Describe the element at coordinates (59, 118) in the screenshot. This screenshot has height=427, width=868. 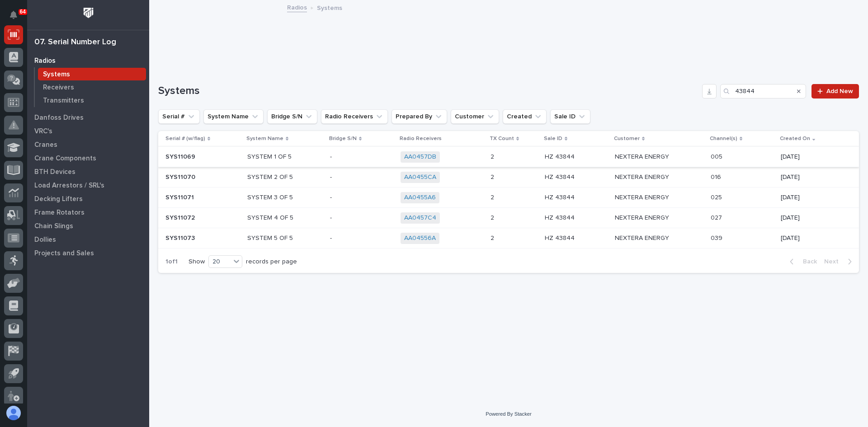
I see `p: Danfoss Drives` at that location.